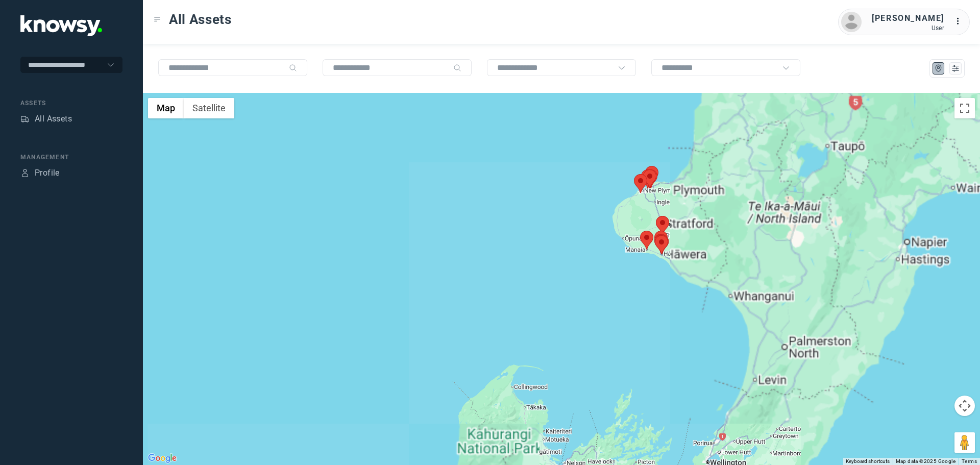 This screenshot has height=465, width=980. What do you see at coordinates (969, 461) in the screenshot?
I see `a: Terms (opens in new tab)` at bounding box center [969, 461].